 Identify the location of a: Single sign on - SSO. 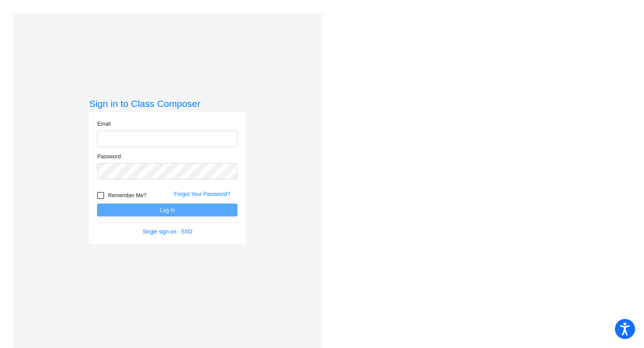
(167, 232).